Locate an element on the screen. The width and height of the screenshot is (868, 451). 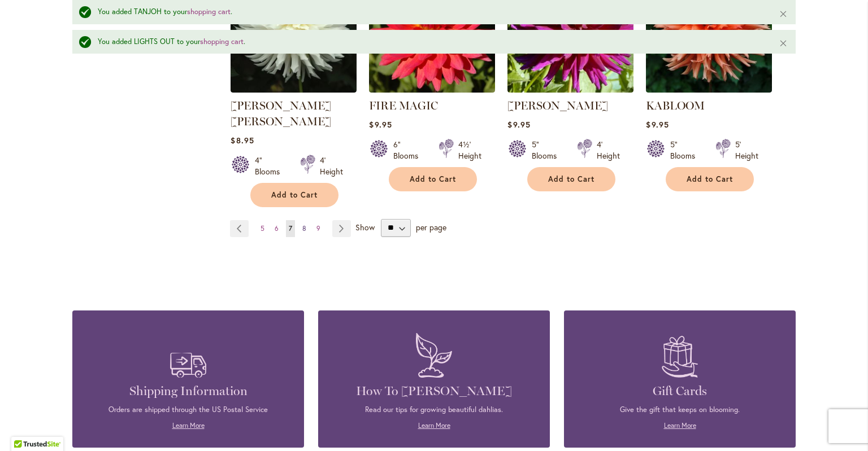
a: 9 is located at coordinates (318, 229).